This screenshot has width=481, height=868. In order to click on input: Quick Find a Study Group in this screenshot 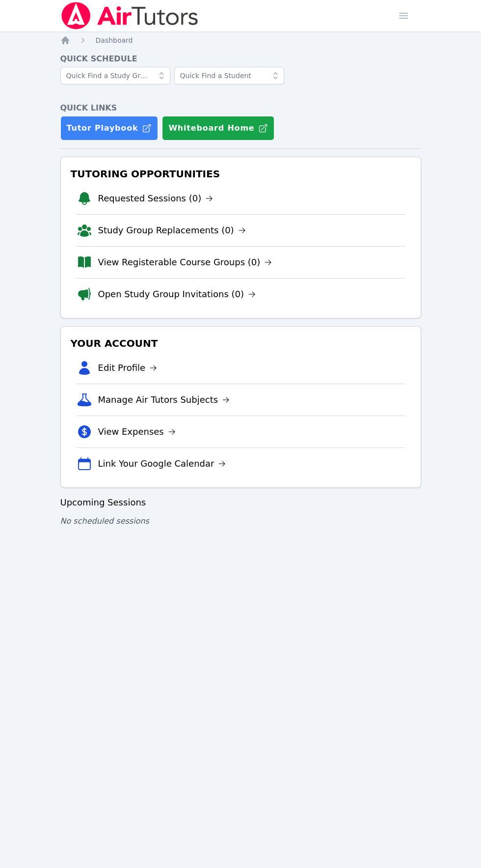, I will do `click(116, 76)`.